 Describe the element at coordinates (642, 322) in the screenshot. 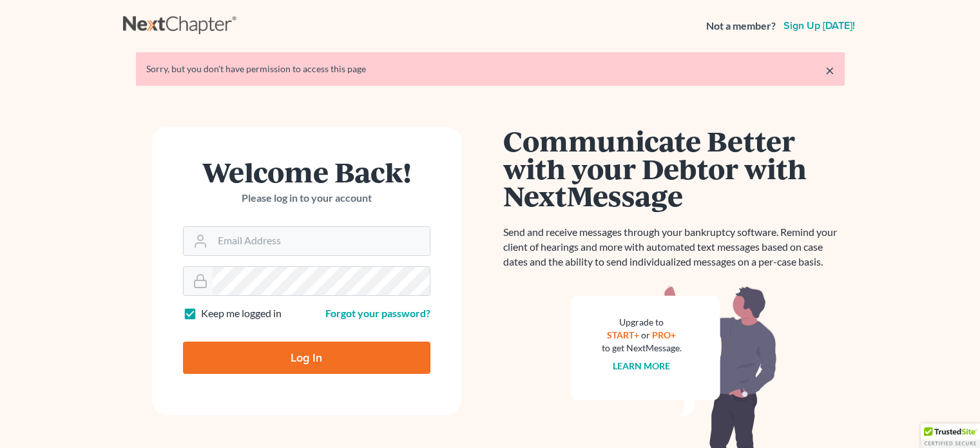

I see `div: Upgrade to` at that location.